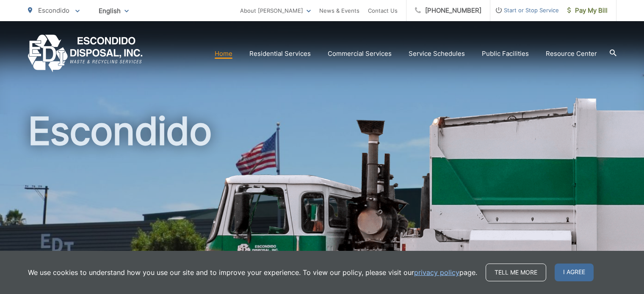  Describe the element at coordinates (571, 54) in the screenshot. I see `a: Resource Center` at that location.